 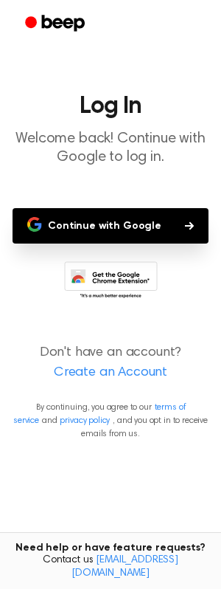 I want to click on p: By continuing, you agree to our and , and you opt in to receive emails from us., so click(x=111, y=421).